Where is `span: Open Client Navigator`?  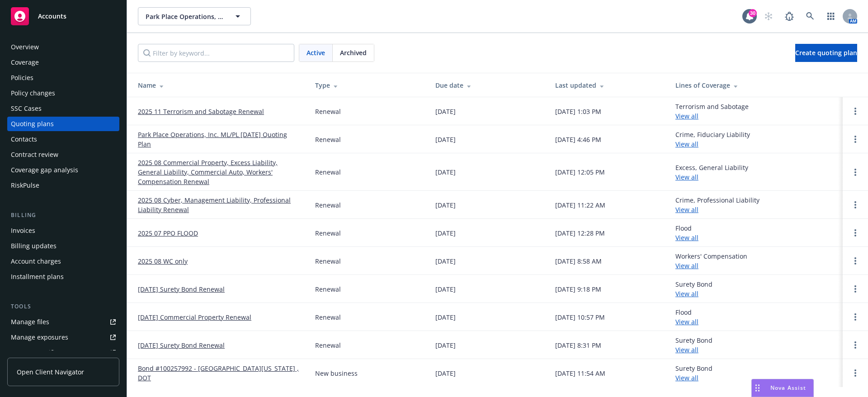
span: Open Client Navigator is located at coordinates (50, 372).